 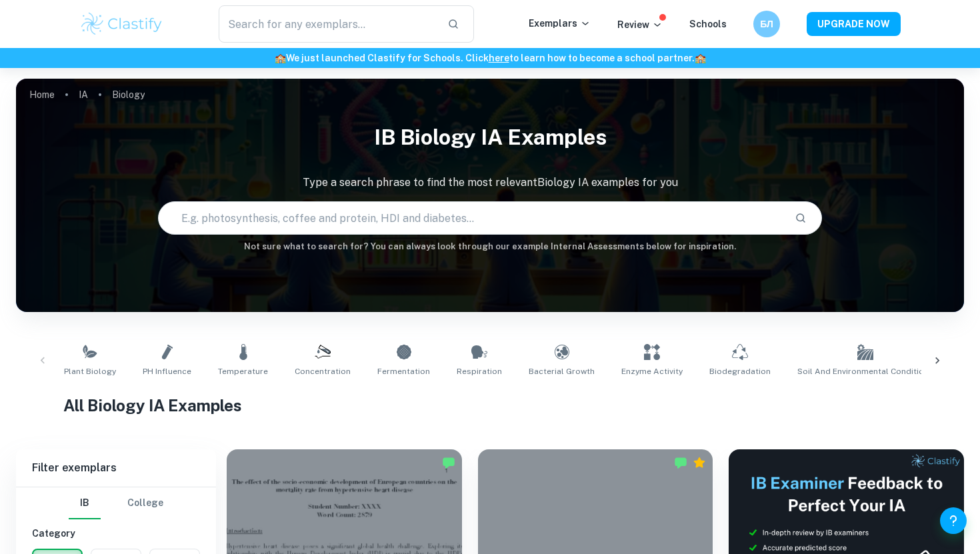 What do you see at coordinates (740, 371) in the screenshot?
I see `span: Biodegradation` at bounding box center [740, 371].